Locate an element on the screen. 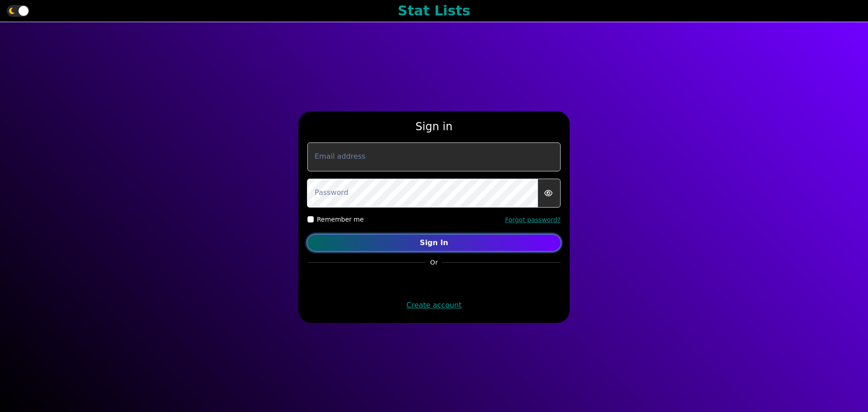  span: Or is located at coordinates (434, 262).